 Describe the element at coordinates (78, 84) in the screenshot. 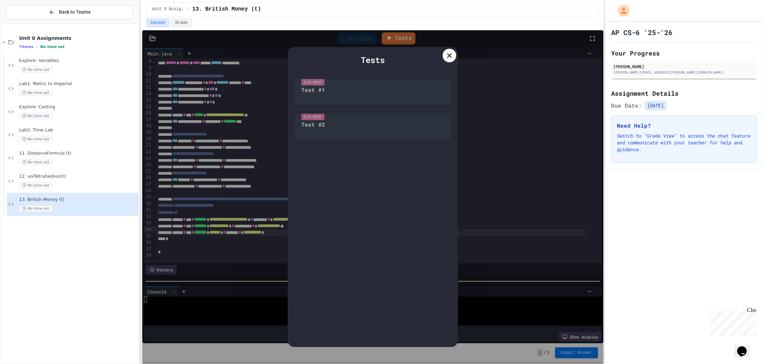

I see `span: Lab1: Metric to Imperial` at that location.